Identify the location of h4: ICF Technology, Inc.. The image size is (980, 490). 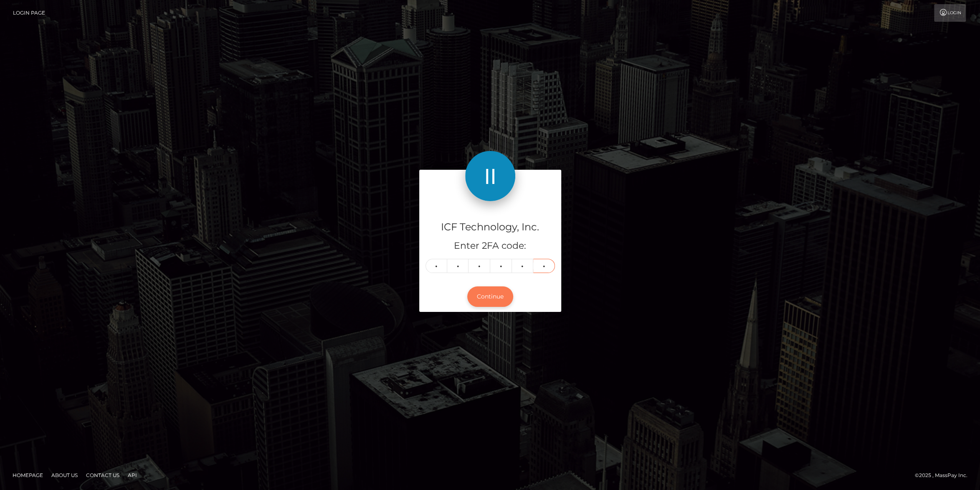
(490, 227).